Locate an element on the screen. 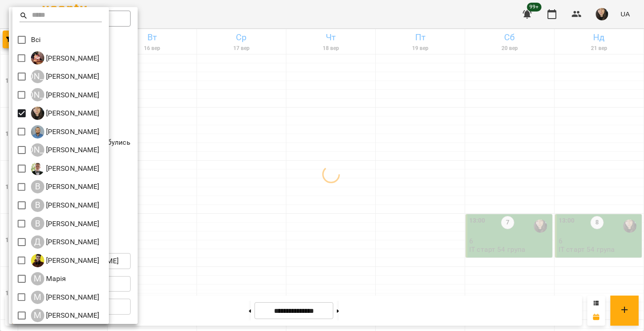 The height and width of the screenshot is (331, 644). div: Анастасія Герус is located at coordinates (65, 113).